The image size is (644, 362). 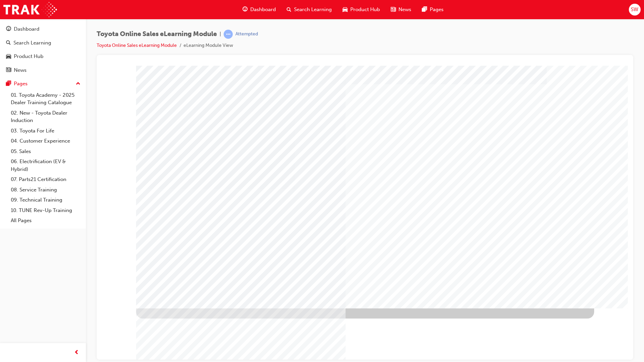 I want to click on div: Product Hub, so click(x=29, y=56).